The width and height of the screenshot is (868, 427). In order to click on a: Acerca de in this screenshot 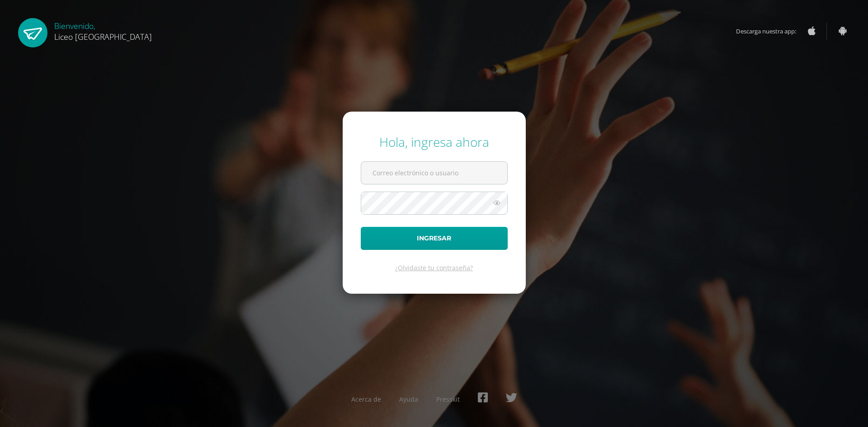, I will do `click(366, 399)`.